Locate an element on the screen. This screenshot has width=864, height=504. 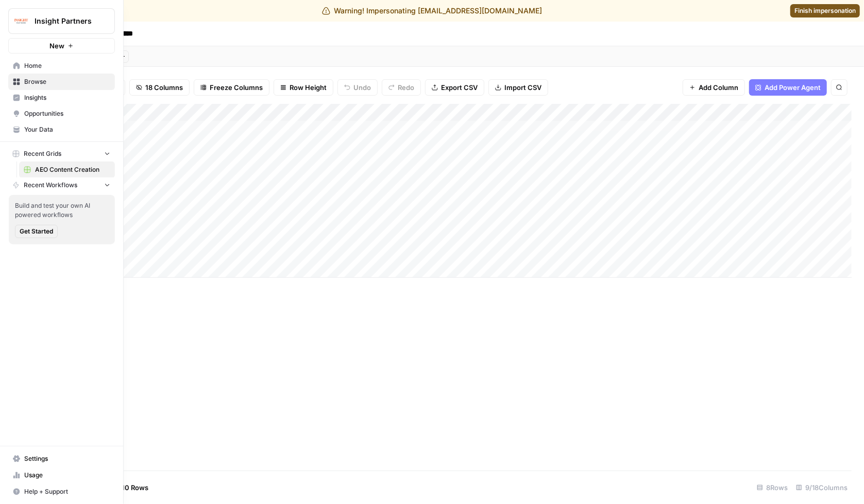
a: Finish impersonation is located at coordinates (825, 11).